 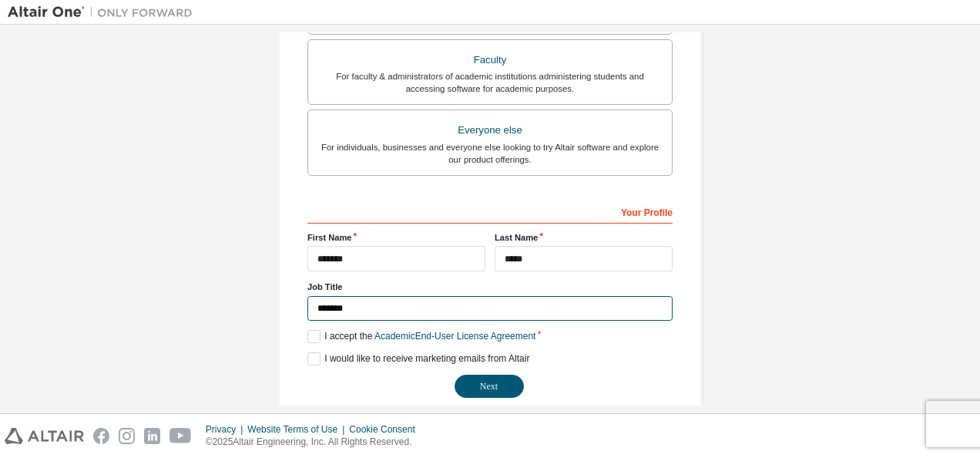 I want to click on a: Academic End-User License Agreement, so click(x=455, y=336).